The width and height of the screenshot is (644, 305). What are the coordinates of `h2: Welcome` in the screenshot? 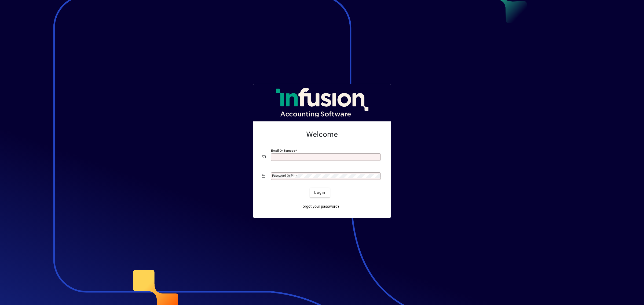 It's located at (322, 135).